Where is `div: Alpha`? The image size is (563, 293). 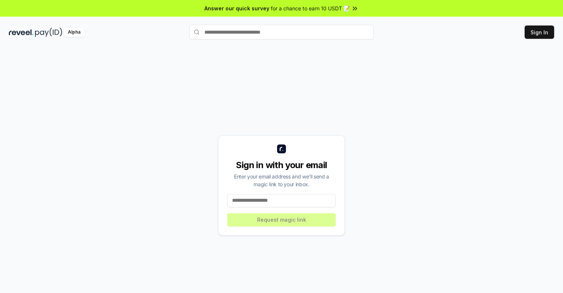 div: Alpha is located at coordinates (74, 32).